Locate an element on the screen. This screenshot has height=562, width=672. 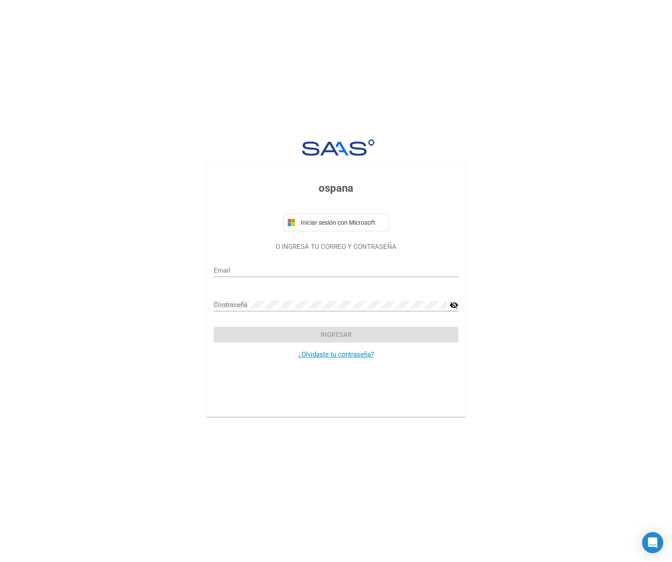
button: Ingresar is located at coordinates (336, 335).